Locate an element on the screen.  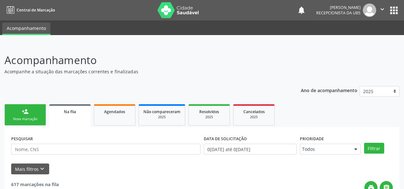
label: Prioridade is located at coordinates (311, 139).